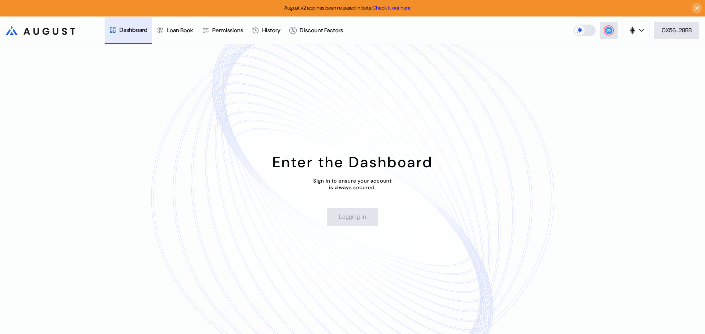 Image resolution: width=705 pixels, height=334 pixels. What do you see at coordinates (133, 30) in the screenshot?
I see `div: Dashboard` at bounding box center [133, 30].